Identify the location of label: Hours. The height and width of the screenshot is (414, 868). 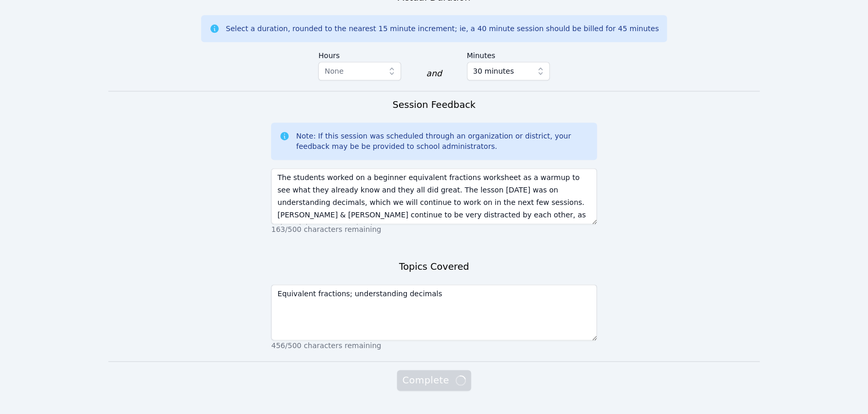
(359, 54).